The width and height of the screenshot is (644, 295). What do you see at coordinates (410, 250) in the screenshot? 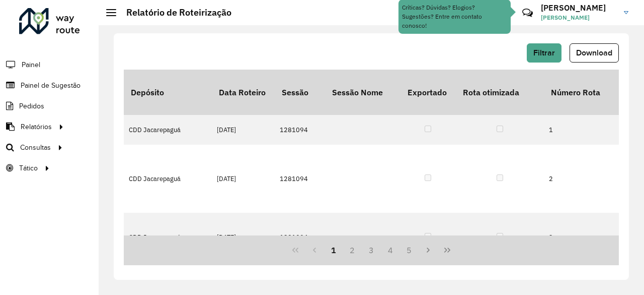
I see `button: 5` at bounding box center [410, 250].